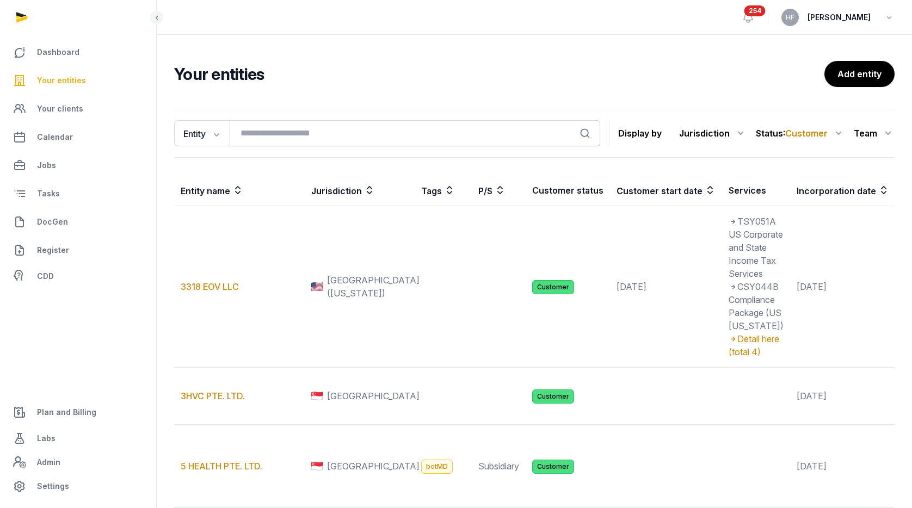  I want to click on a: Jobs, so click(78, 165).